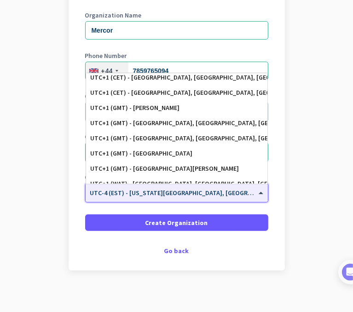 The height and width of the screenshot is (312, 353). Describe the element at coordinates (107, 71) in the screenshot. I see `div: +44` at that location.